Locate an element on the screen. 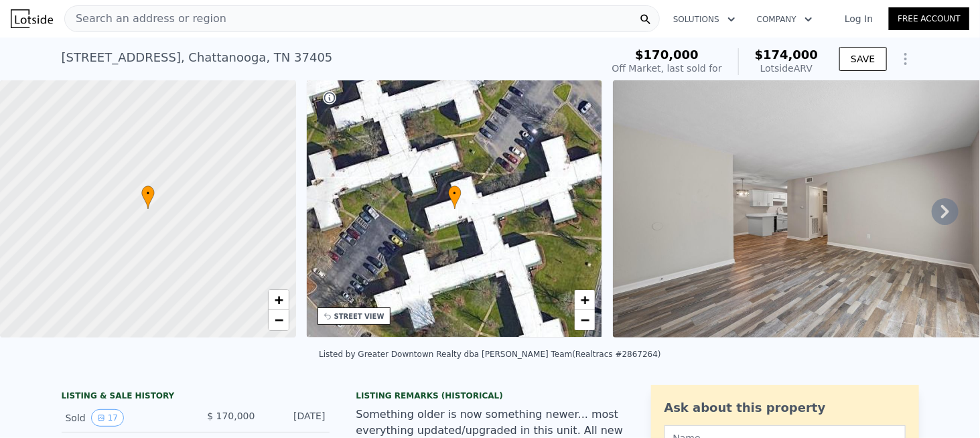 The height and width of the screenshot is (438, 980). span: $ 170,000 is located at coordinates (231, 416).